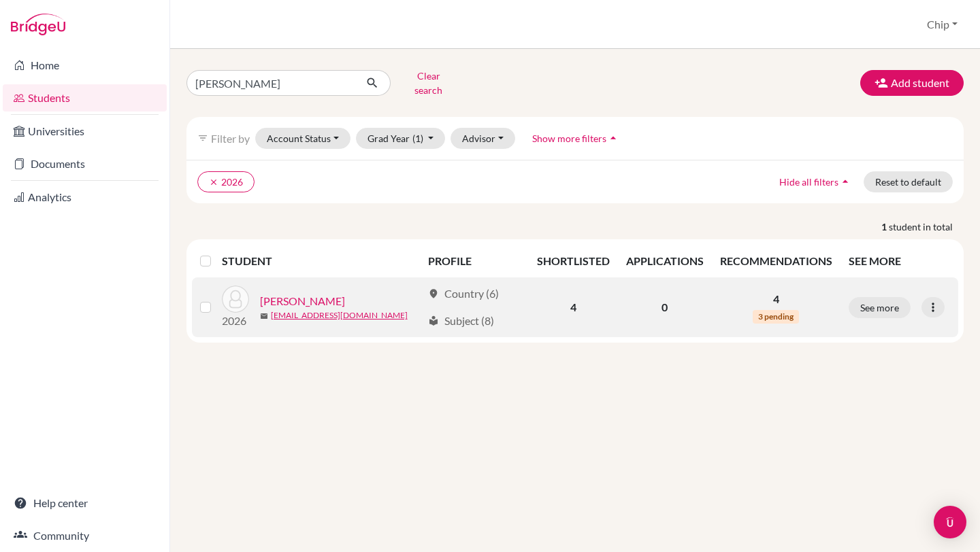  Describe the element at coordinates (950, 522) in the screenshot. I see `div: Open Intercom Messenger` at that location.